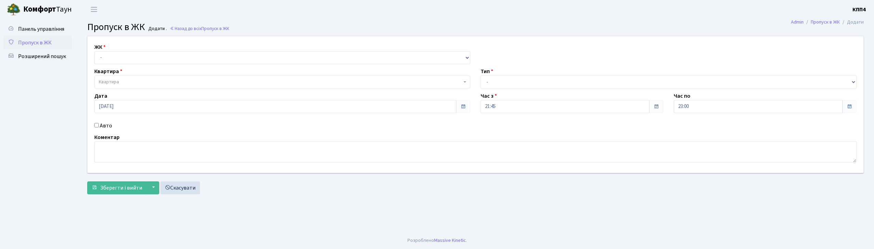 This screenshot has width=874, height=249. What do you see at coordinates (100, 47) in the screenshot?
I see `label: ЖК` at bounding box center [100, 47].